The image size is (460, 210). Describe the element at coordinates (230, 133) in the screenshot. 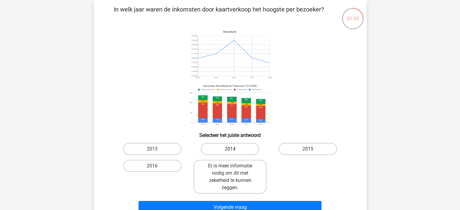

I see `h6: Selecteer het juiste antwoord` at that location.